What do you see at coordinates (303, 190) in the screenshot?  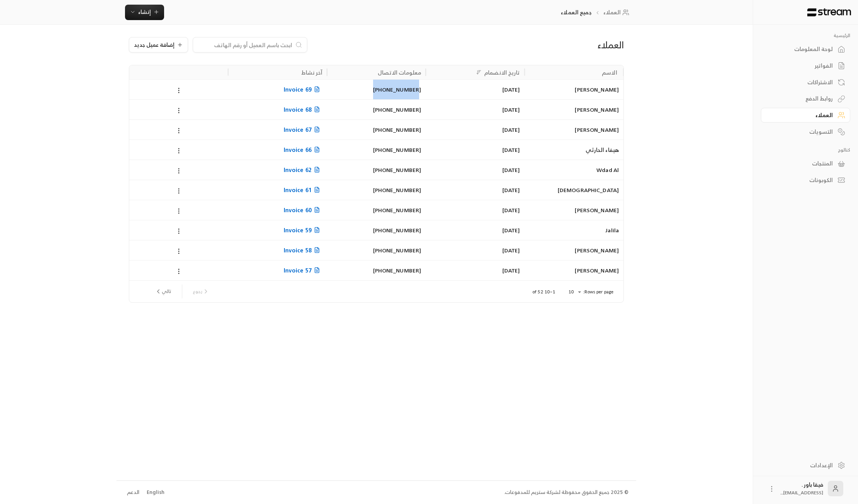 I see `span: Invoice 61` at bounding box center [303, 190].